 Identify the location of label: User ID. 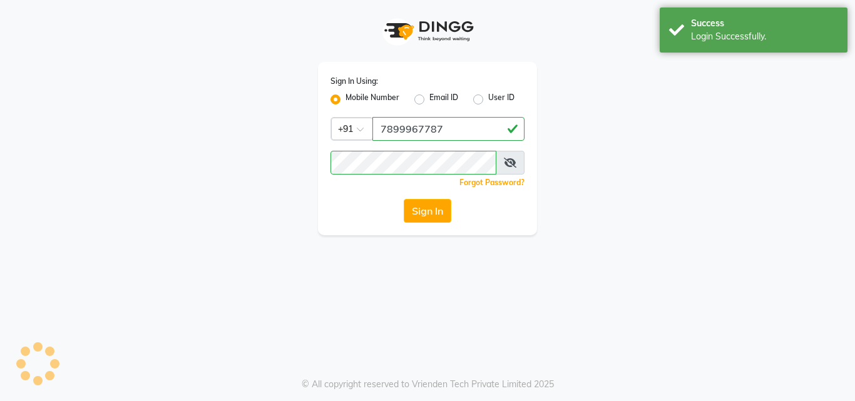
(501, 100).